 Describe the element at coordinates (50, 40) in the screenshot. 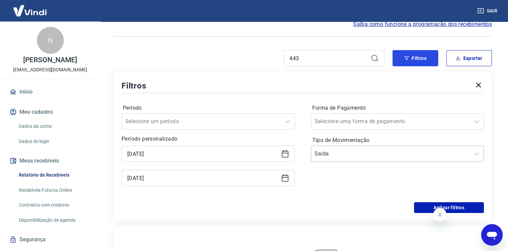

I see `div: N` at that location.